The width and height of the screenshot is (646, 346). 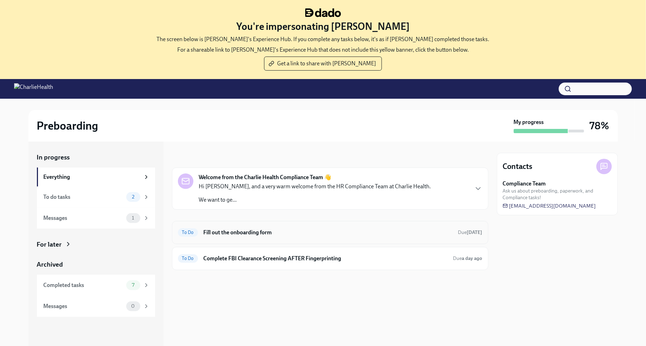 What do you see at coordinates (96, 218) in the screenshot?
I see `a: Messages1` at bounding box center [96, 218].